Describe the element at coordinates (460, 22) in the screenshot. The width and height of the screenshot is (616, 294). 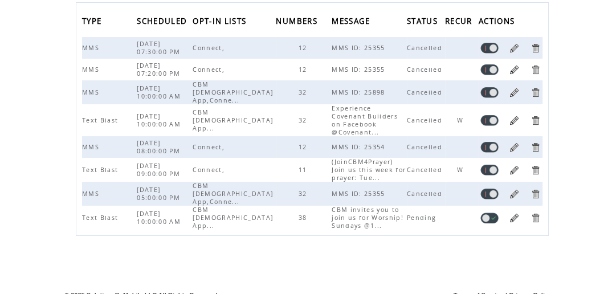
I see `span: RECUR` at that location.